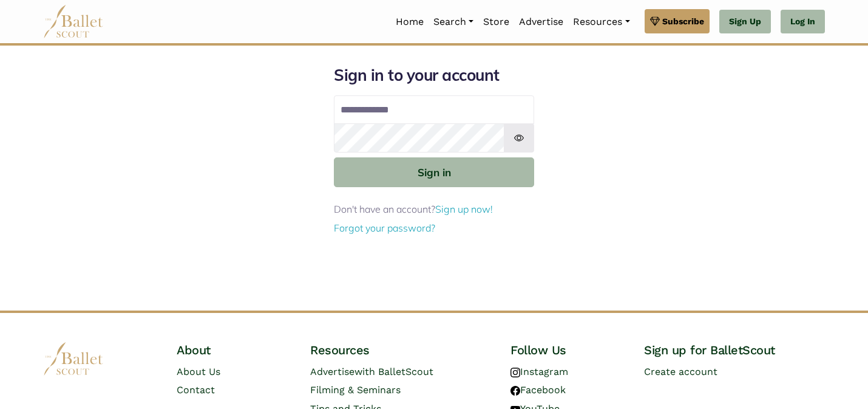  What do you see at coordinates (355, 390) in the screenshot?
I see `a: Filming & Seminars` at bounding box center [355, 390].